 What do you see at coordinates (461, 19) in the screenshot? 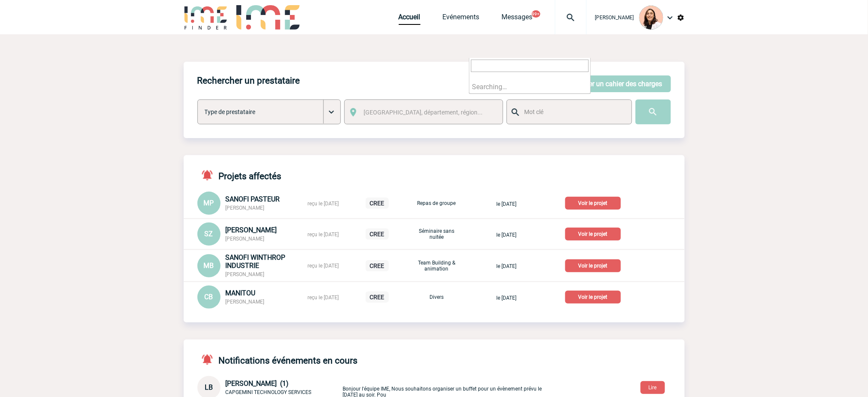
I see `a: Evénements` at bounding box center [461, 19].